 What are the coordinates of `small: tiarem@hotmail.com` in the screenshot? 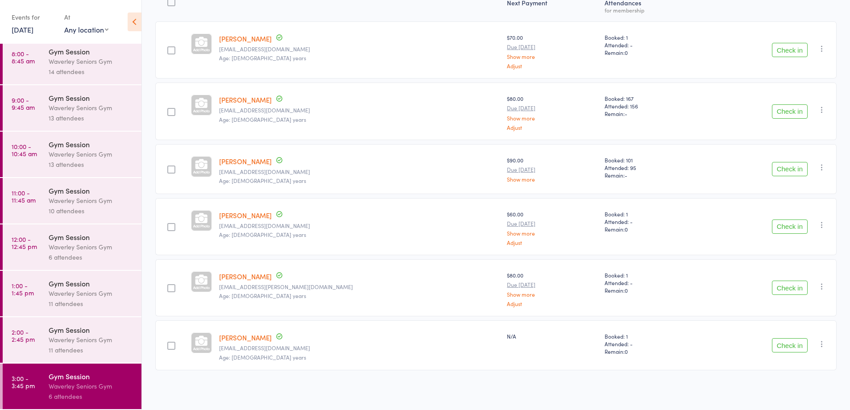 It's located at (360, 172).